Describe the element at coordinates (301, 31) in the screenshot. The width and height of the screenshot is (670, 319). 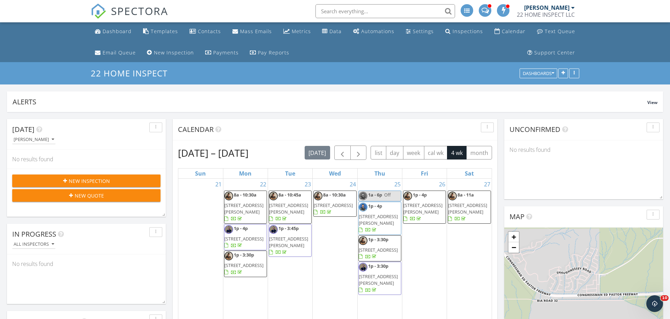
I see `div: Metrics` at that location.